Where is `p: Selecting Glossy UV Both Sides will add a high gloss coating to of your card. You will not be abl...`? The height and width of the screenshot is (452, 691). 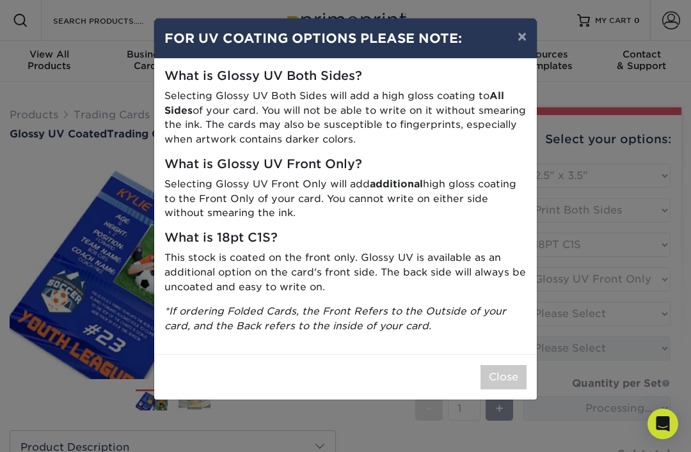 p: Selecting Glossy UV Both Sides will add a high gloss coating to of your card. You will not be abl... is located at coordinates (346, 118).